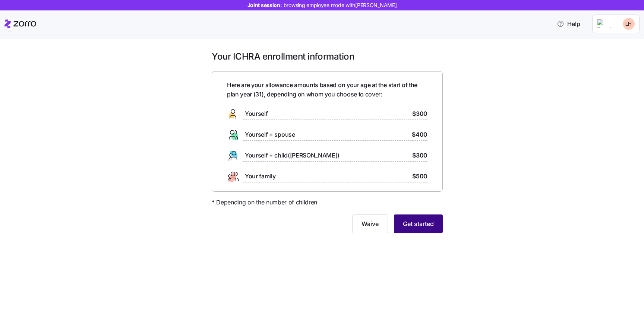  Describe the element at coordinates (568, 24) in the screenshot. I see `span: Help` at that location.